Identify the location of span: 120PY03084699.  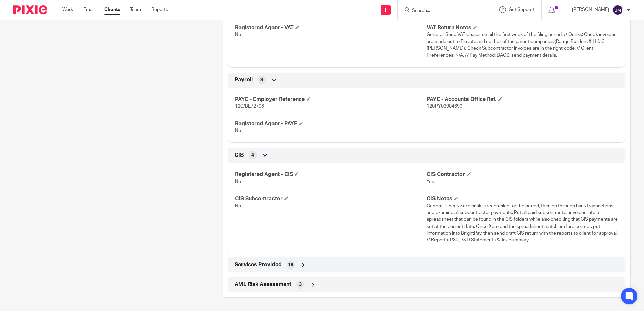
(445, 106).